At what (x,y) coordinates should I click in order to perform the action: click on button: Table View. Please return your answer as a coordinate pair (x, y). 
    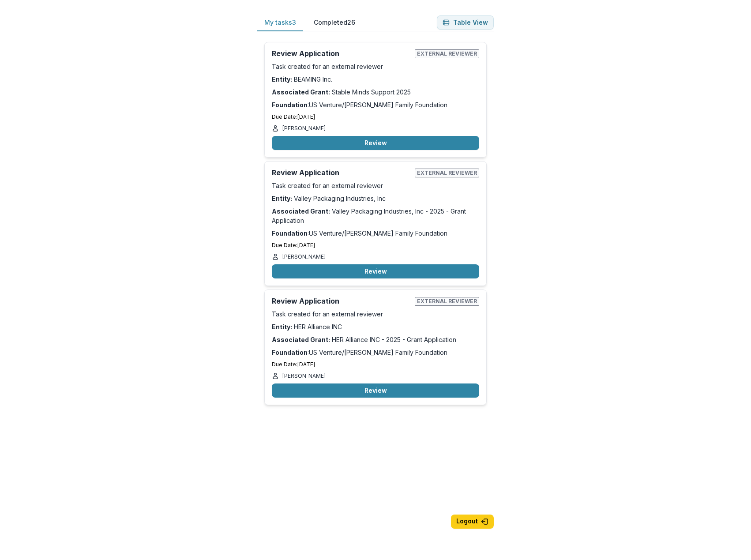
    Looking at the image, I should click on (465, 23).